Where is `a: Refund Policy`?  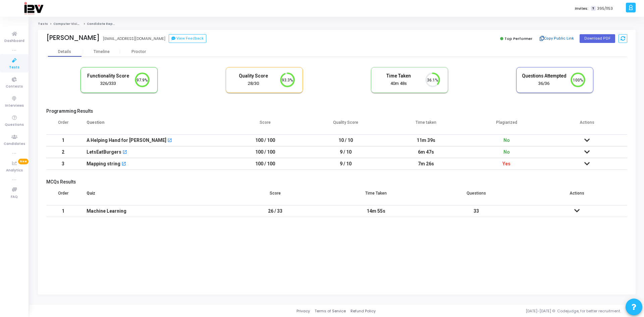 a: Refund Policy is located at coordinates (363, 311).